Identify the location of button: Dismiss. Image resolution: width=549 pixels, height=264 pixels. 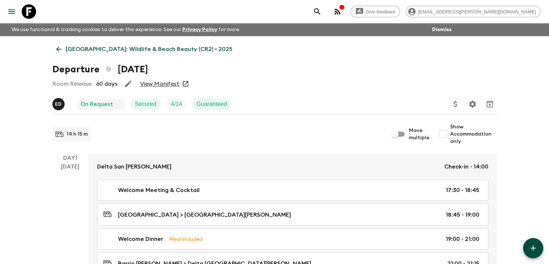
(442, 30).